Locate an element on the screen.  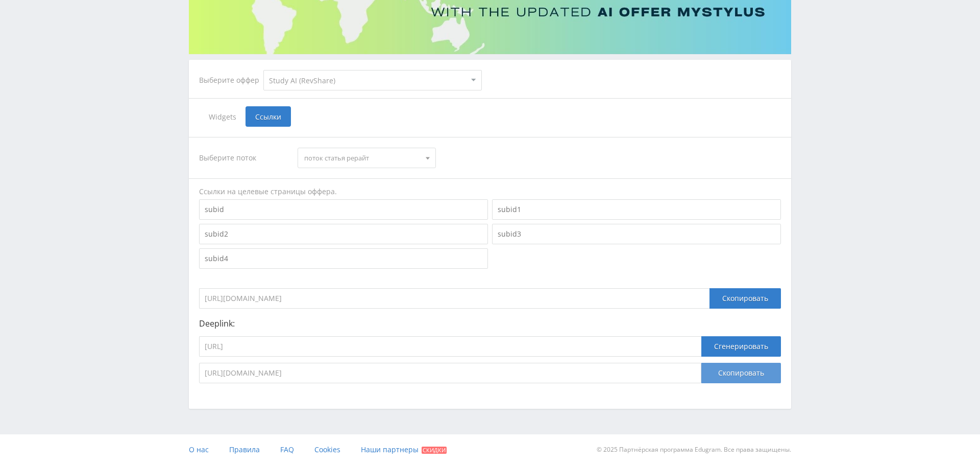
input: subid is located at coordinates (344, 210).